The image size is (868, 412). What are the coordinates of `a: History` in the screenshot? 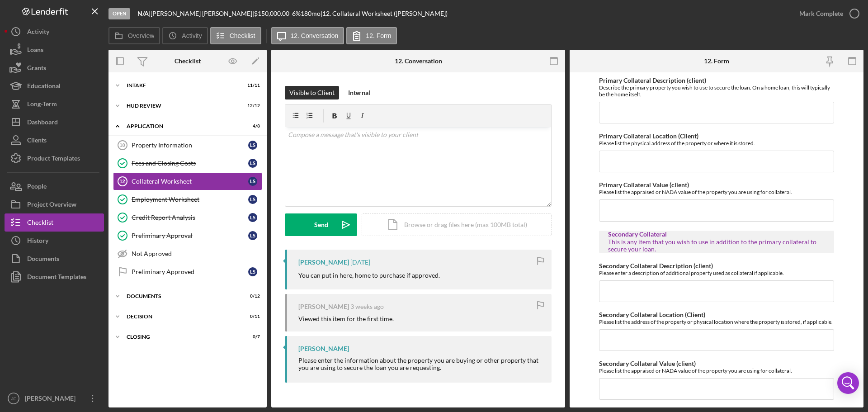 It's located at (54, 241).